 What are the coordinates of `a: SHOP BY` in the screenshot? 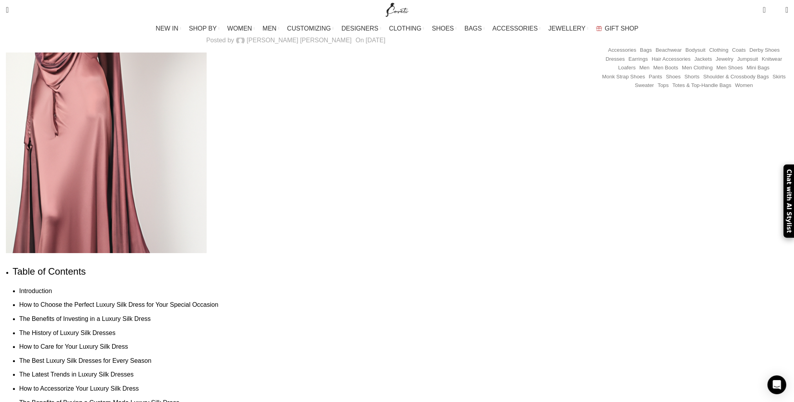 It's located at (204, 29).